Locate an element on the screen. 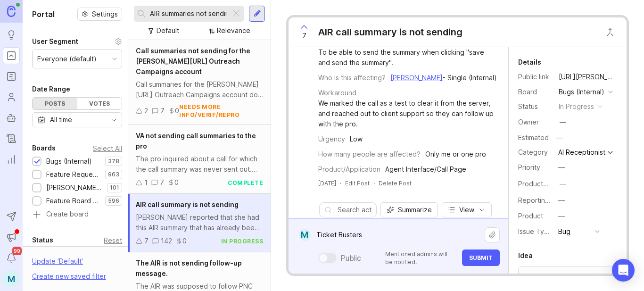 This screenshot has width=644, height=291. div: Bug is located at coordinates (564, 232).